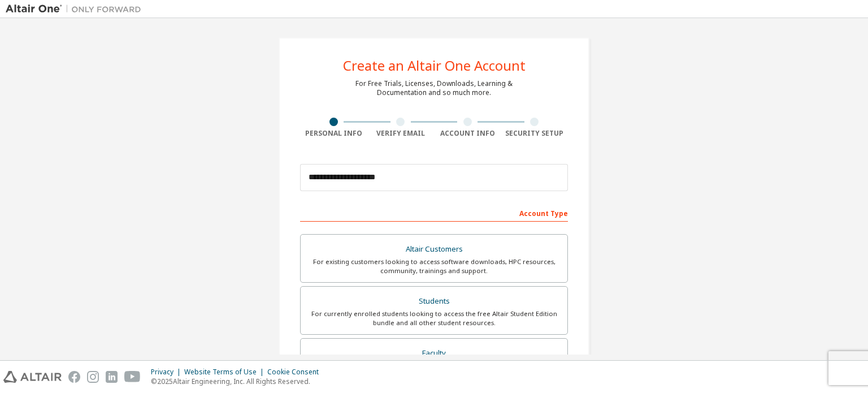 This screenshot has width=868, height=393. I want to click on div: For Free Trials, Licenses, Downloads, Learning & Documentation and so much more., so click(434, 89).